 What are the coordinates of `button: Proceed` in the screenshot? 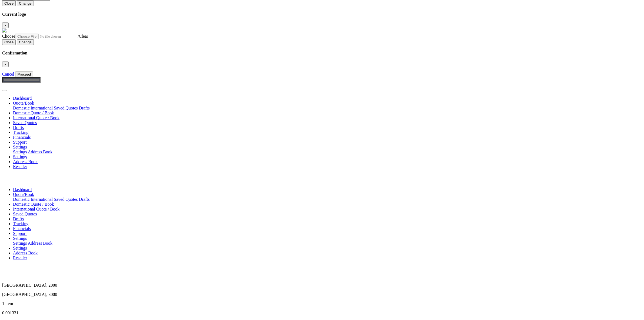 It's located at (24, 74).